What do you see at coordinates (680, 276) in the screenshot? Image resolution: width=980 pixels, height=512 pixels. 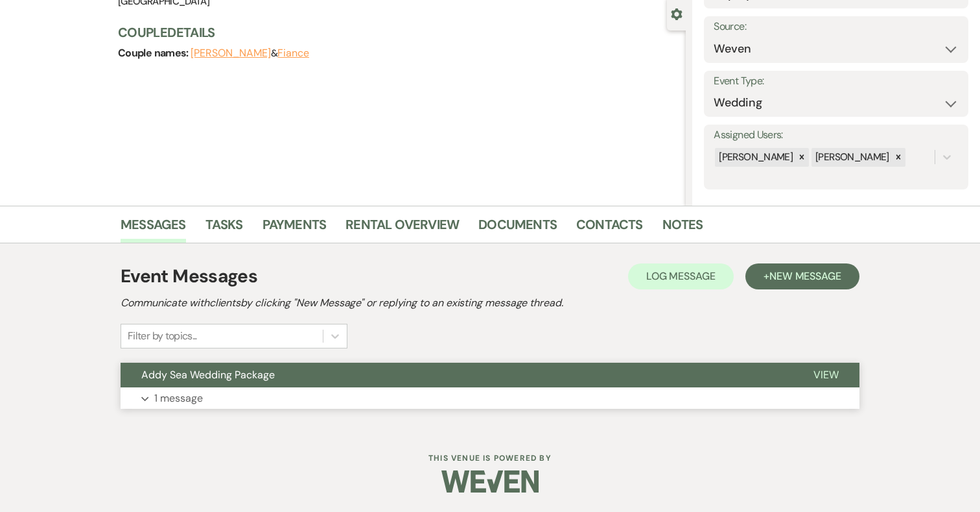 I see `span: Log Message` at bounding box center [680, 276].